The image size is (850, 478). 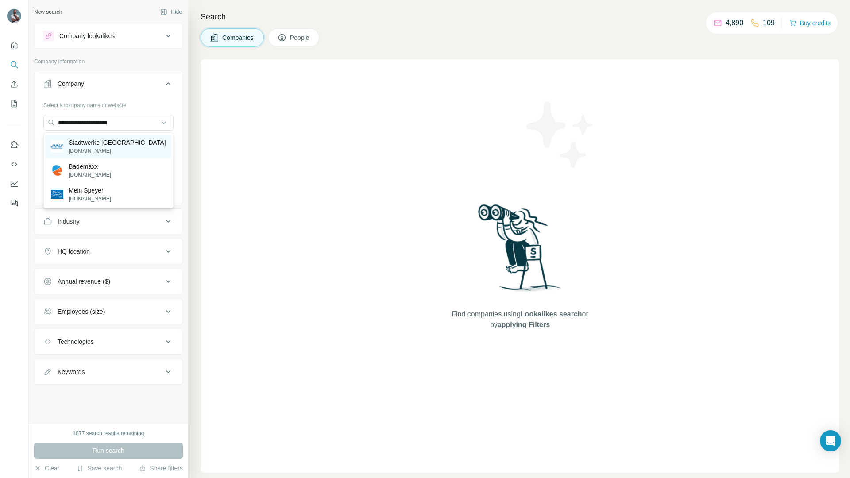 I want to click on button: Keywords, so click(x=109, y=372).